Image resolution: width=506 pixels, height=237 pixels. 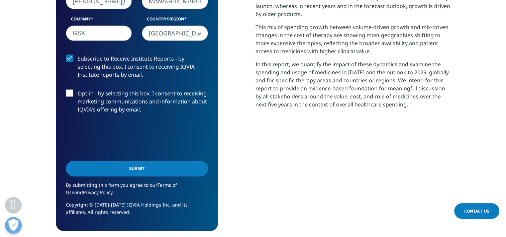 I want to click on p: This mix of spending growth between volume-driven growth and mix-driven changes in the cost of th..., so click(x=353, y=41).